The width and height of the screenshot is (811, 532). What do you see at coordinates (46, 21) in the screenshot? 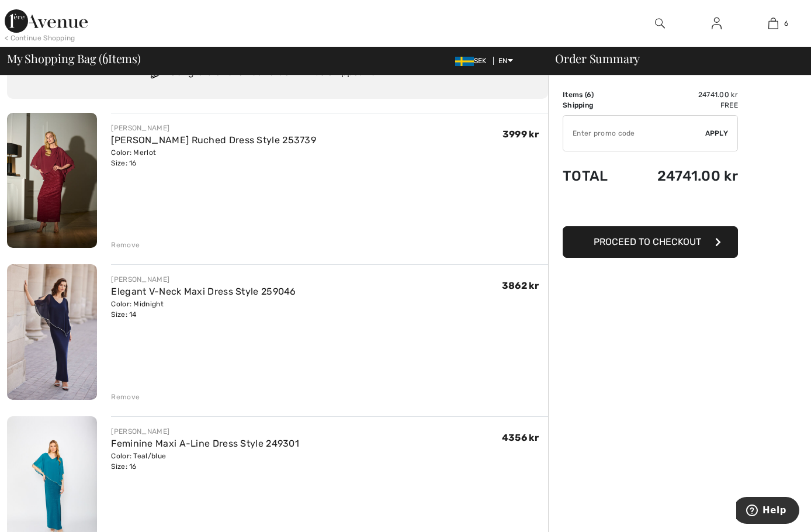
I see `img: 1ère Avenue` at bounding box center [46, 21].